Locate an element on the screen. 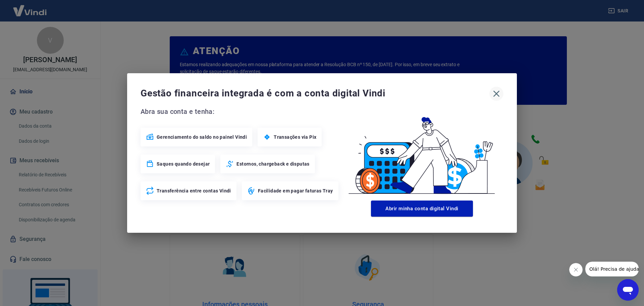 The width and height of the screenshot is (644, 306). span: Estornos, chargeback e disputas is located at coordinates (273, 164).